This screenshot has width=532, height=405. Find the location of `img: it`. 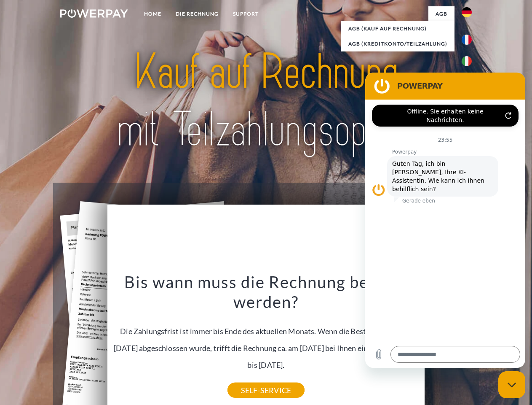

img: it is located at coordinates (467, 61).